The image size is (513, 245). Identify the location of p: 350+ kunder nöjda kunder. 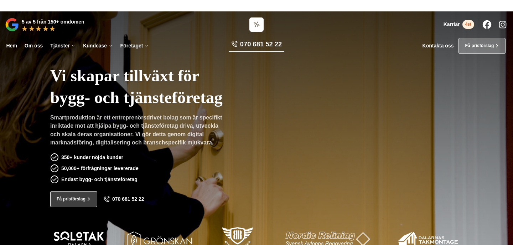
(92, 157).